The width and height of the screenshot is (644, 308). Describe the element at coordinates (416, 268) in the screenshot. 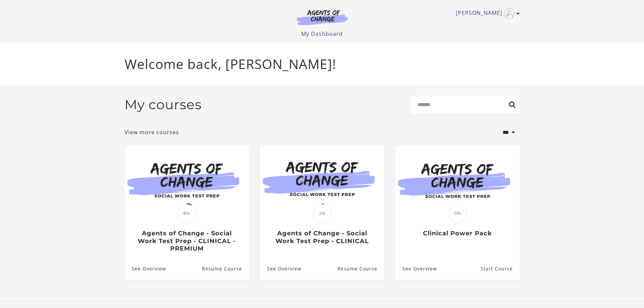

I see `a: Clinical Power Pack: See Overview` at that location.